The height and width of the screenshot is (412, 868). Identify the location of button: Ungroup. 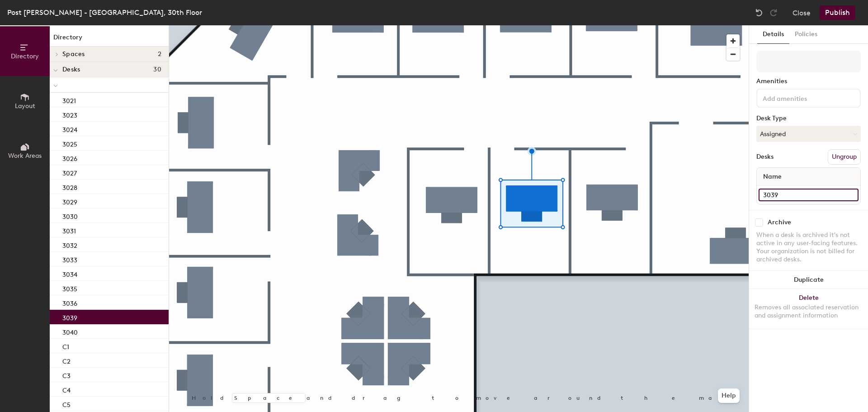
(844, 157).